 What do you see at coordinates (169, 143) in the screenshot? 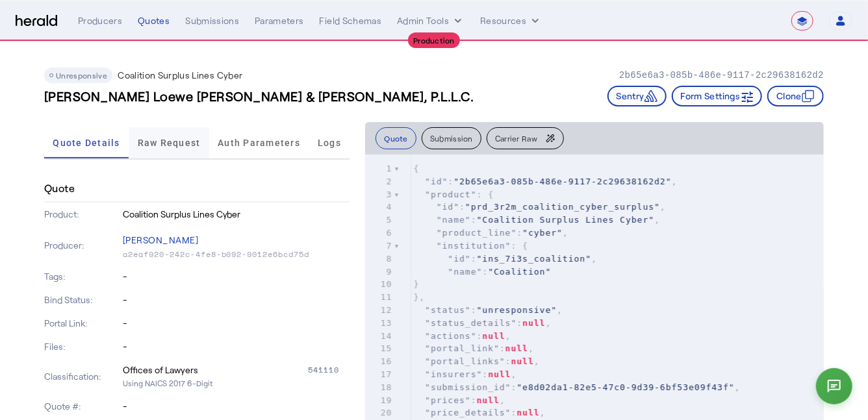
I see `span: Raw Request` at bounding box center [169, 143].